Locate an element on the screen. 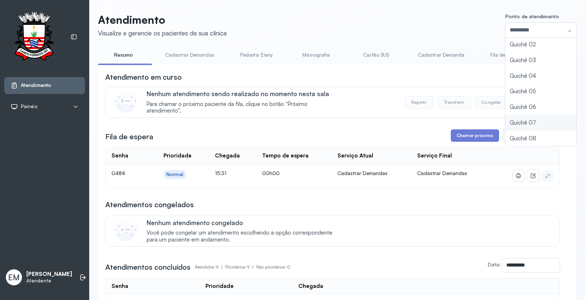 This screenshot has width=585, height=300. p: Não prioritários: 0 is located at coordinates (273, 267).